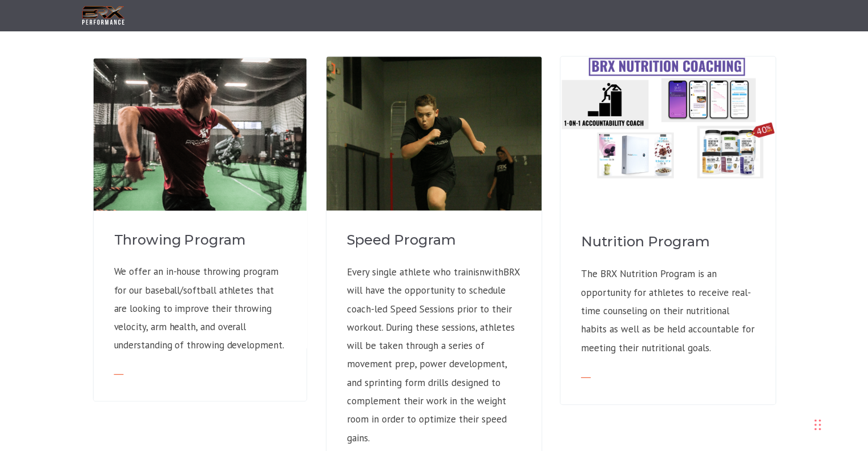  I want to click on p: We offer an in-house throwing program for our baseball/softball athletes that are looking to impr..., so click(200, 308).